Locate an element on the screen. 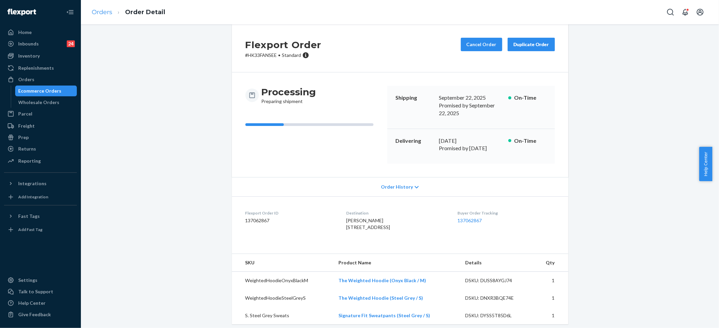 The image size is (719, 328). a: Freight is located at coordinates (40, 126).